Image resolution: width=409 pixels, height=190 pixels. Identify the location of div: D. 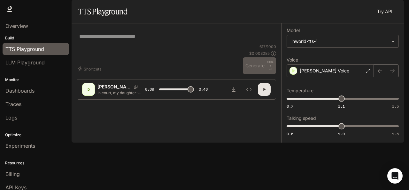
(89, 89).